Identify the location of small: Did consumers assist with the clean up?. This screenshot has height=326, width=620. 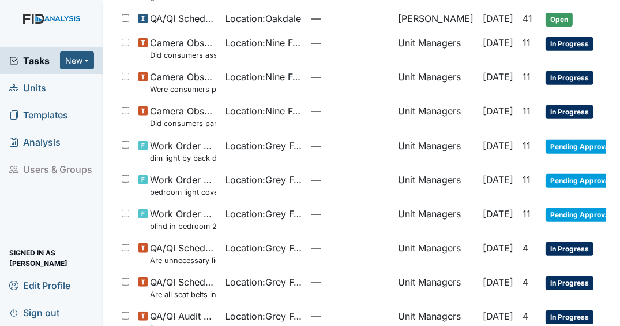
(183, 55).